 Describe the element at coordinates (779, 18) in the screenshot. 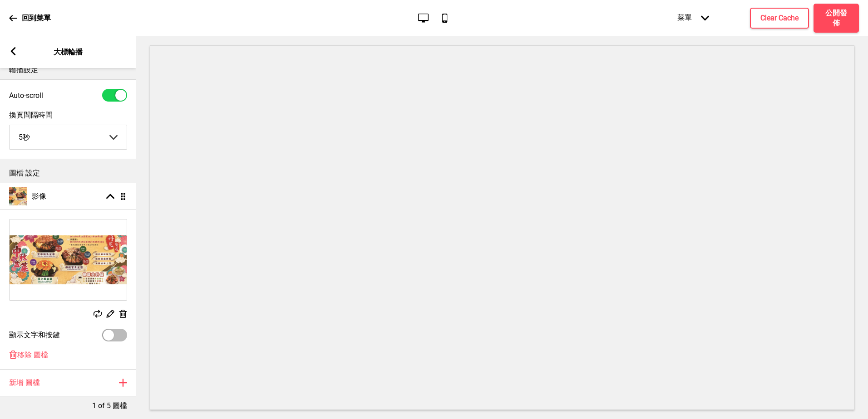

I see `button: Clear Cache` at that location.